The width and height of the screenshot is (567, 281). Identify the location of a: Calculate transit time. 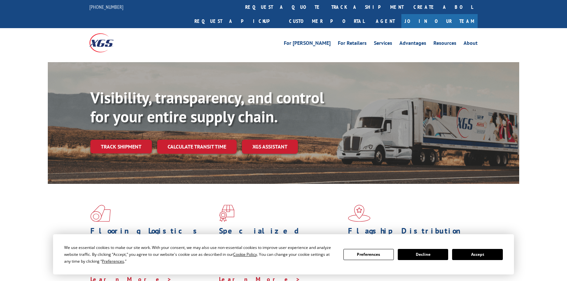
(197, 147).